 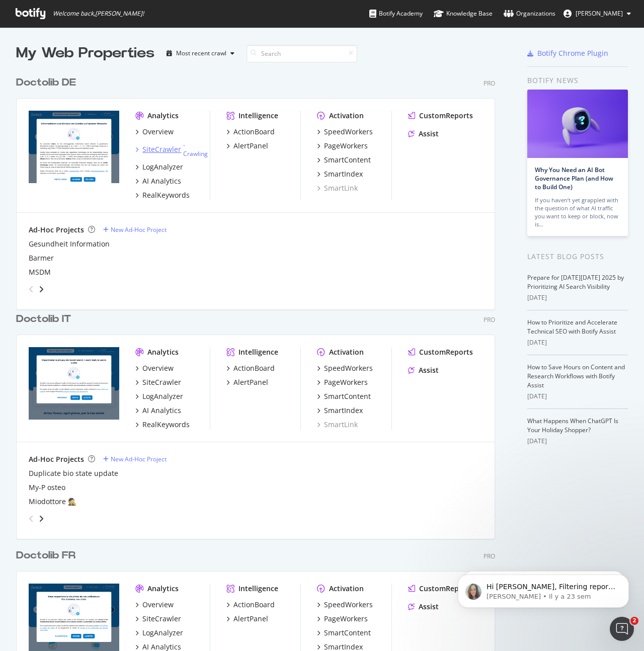 I want to click on div: RealKeywords, so click(x=166, y=425).